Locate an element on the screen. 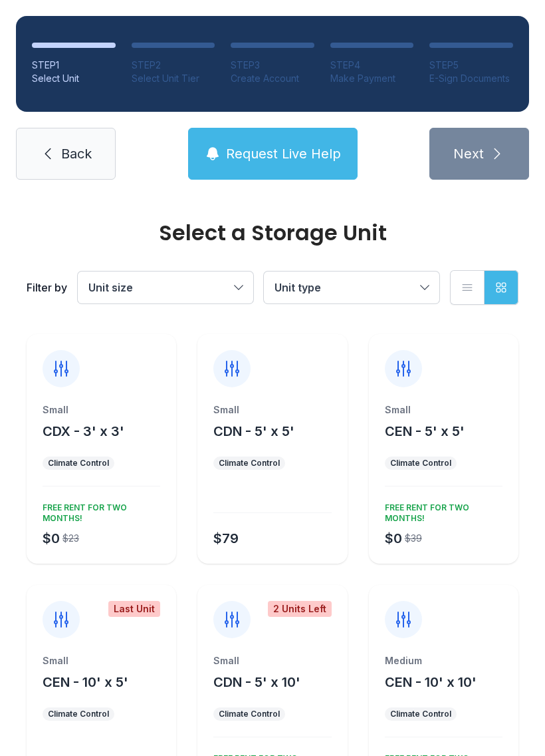  span: CEN - 10' x 5' is located at coordinates (85, 681).